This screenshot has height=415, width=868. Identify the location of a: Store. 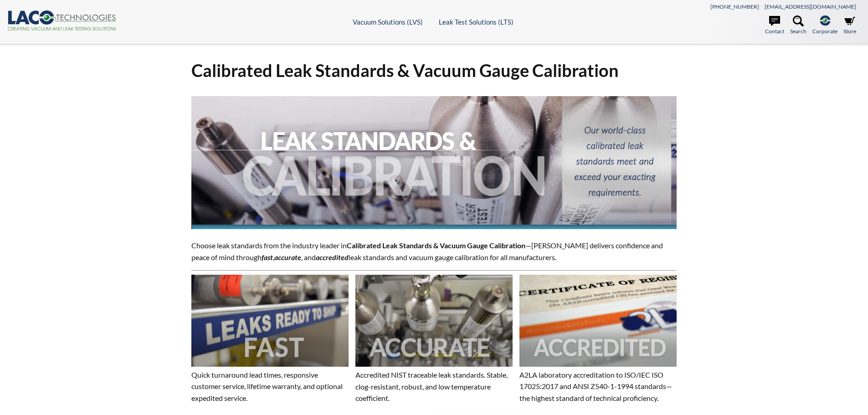
(850, 25).